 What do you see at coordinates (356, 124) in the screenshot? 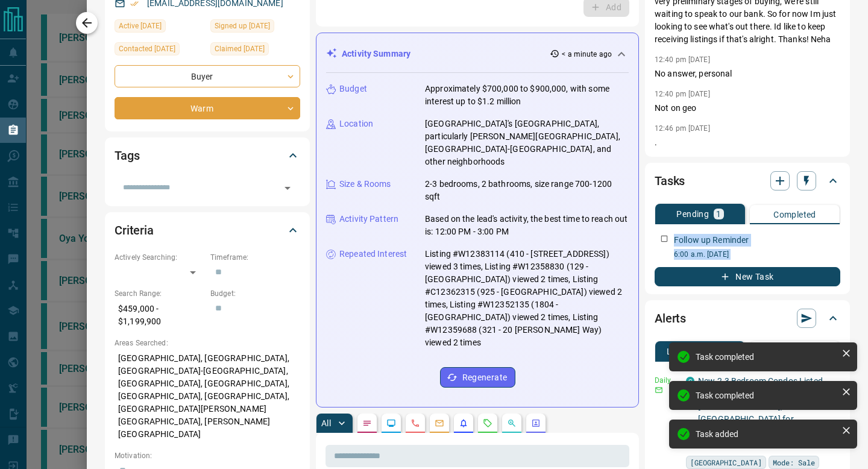
I see `p: Location` at bounding box center [356, 124].